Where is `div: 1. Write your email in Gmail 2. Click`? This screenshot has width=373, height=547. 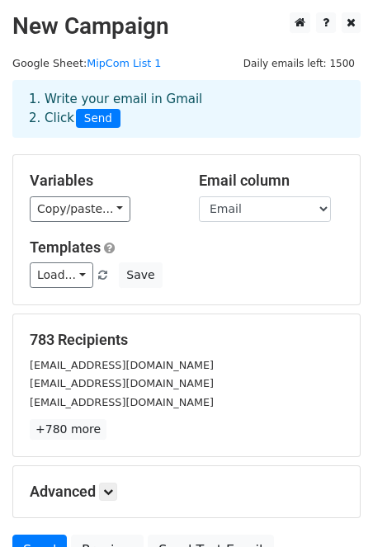
div: 1. Write your email in Gmail 2. Click is located at coordinates (187, 109).